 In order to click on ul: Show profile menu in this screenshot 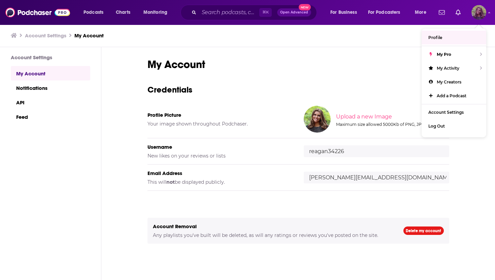, I will do `click(454, 83)`.